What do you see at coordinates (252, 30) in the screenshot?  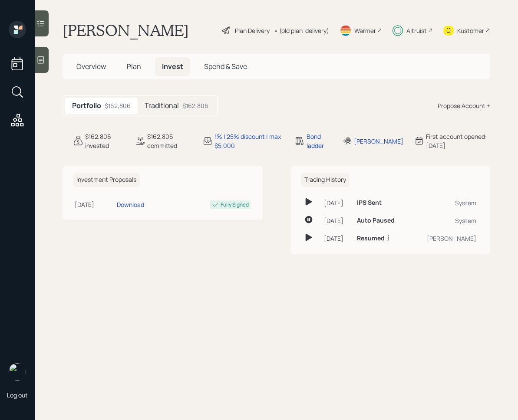 I see `div: Plan Delivery` at bounding box center [252, 30].